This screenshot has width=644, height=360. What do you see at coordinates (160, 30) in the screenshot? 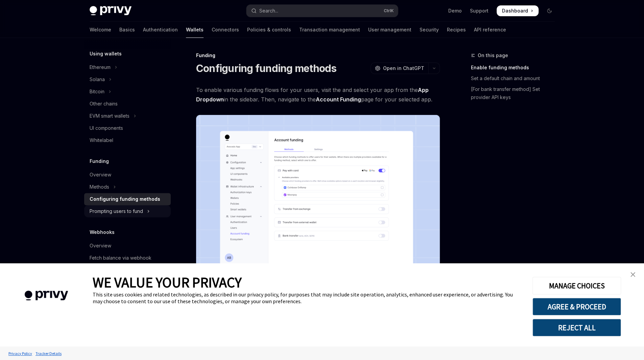
I see `a: Authentication` at bounding box center [160, 30].